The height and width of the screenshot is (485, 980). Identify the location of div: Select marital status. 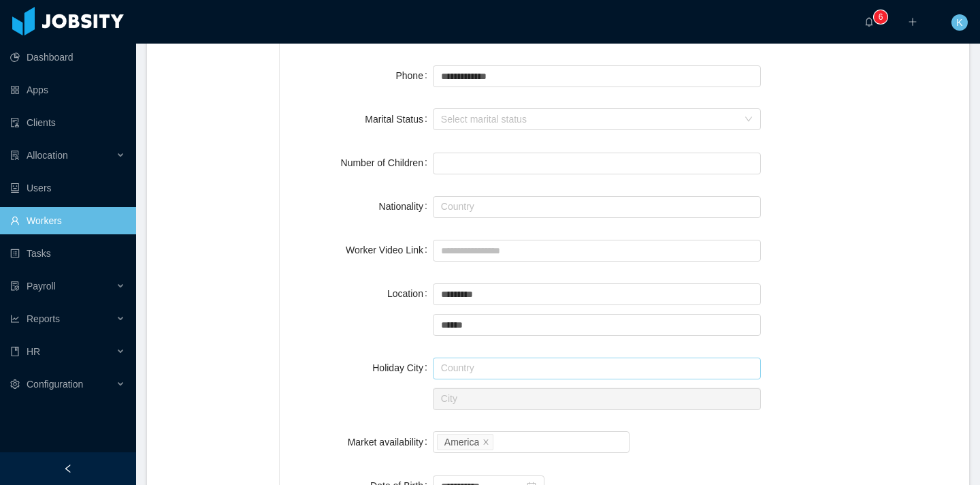
(590, 120).